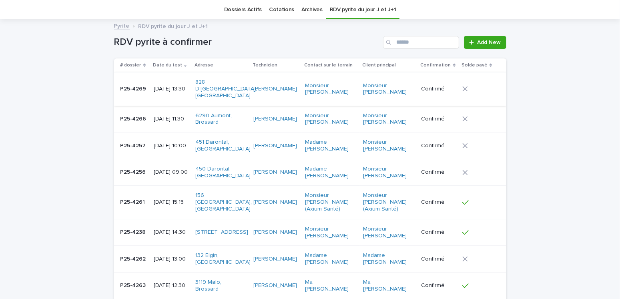  What do you see at coordinates (243, 10) in the screenshot?
I see `a: Dossiers Actifs` at bounding box center [243, 10].